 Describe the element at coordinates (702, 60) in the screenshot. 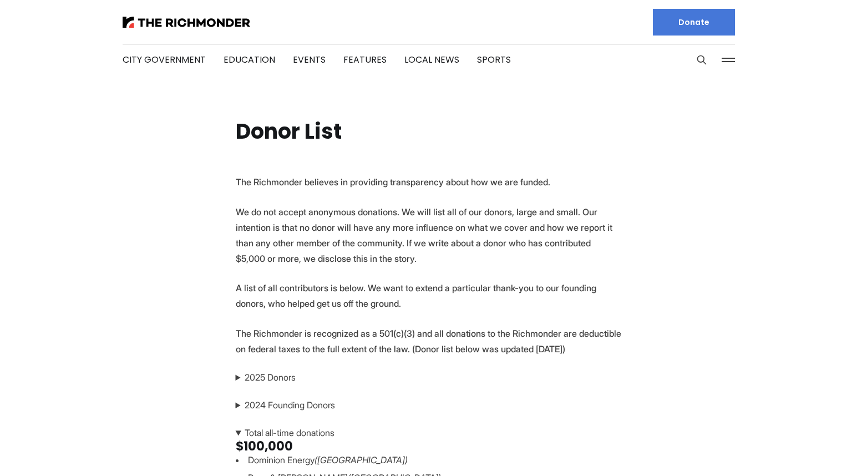

I see `button: Search this site` at that location.